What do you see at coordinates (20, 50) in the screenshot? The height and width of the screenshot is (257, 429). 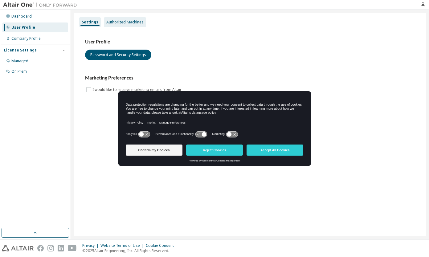 I see `div: License Settings` at bounding box center [20, 50].